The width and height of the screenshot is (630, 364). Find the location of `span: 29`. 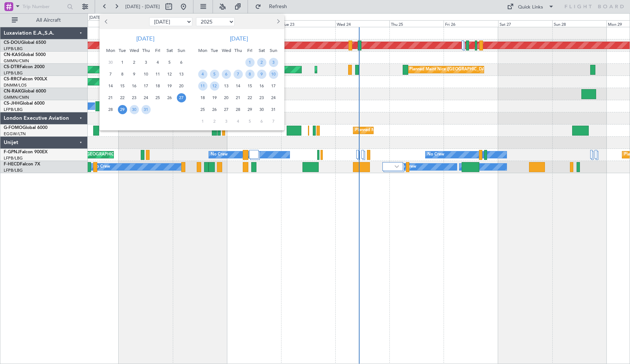

span: 29 is located at coordinates (123, 110).